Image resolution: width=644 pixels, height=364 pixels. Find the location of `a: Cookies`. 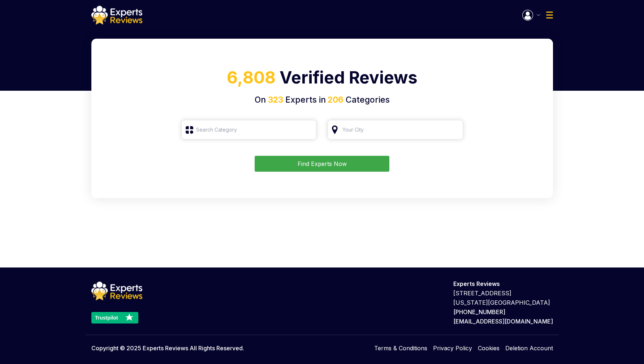

a: Cookies is located at coordinates (489, 348).